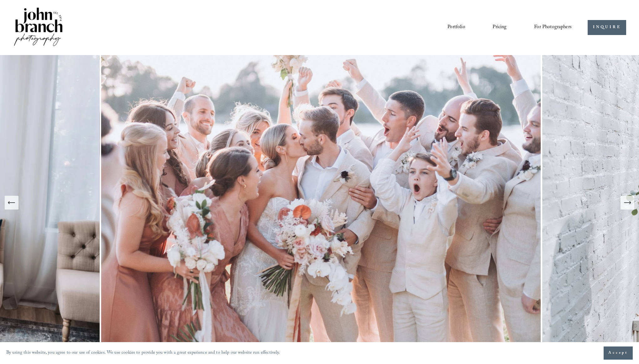 Image resolution: width=639 pixels, height=364 pixels. What do you see at coordinates (618, 353) in the screenshot?
I see `button: Accept` at bounding box center [618, 353].